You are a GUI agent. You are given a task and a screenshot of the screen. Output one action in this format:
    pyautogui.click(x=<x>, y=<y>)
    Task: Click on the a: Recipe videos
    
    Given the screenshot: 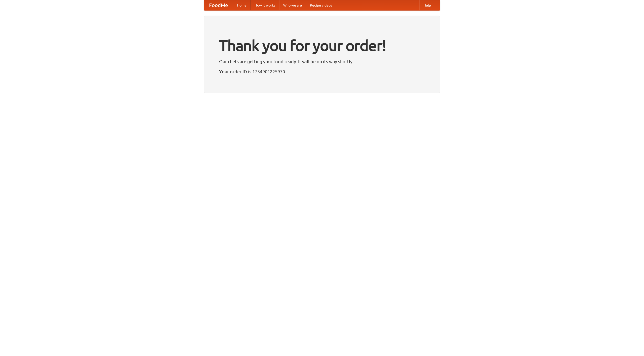 What is the action you would take?
    pyautogui.click(x=321, y=5)
    